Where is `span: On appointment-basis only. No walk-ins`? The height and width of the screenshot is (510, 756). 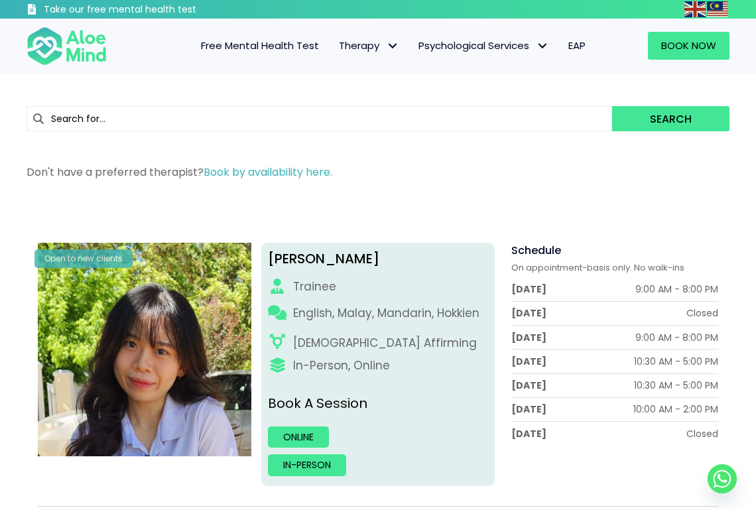 span: On appointment-basis only. No walk-ins is located at coordinates (598, 267).